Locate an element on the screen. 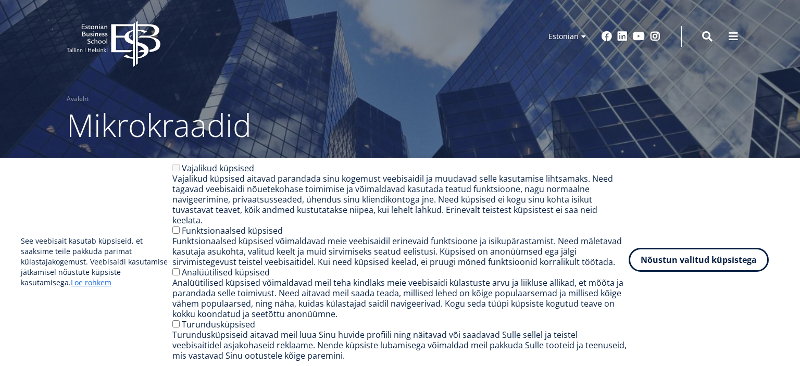 The width and height of the screenshot is (800, 366). label: Turundusküpsised is located at coordinates (218, 325).